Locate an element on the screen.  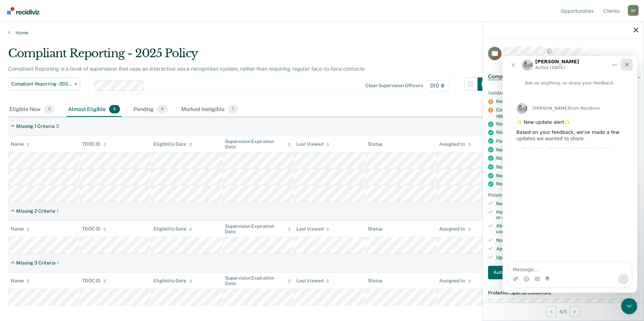
button: Upload attachment is located at coordinates (13, 223).